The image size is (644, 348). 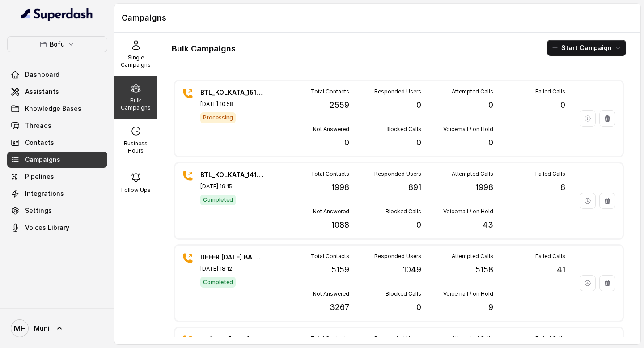 I want to click on p: 5159, so click(x=340, y=270).